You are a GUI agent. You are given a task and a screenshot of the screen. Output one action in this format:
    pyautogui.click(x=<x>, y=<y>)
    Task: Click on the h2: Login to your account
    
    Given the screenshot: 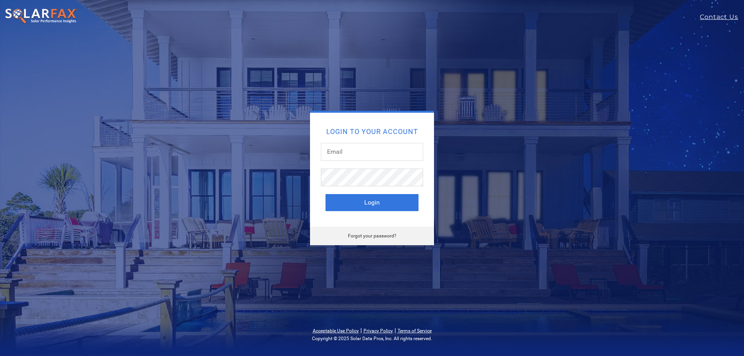 What is the action you would take?
    pyautogui.click(x=372, y=132)
    